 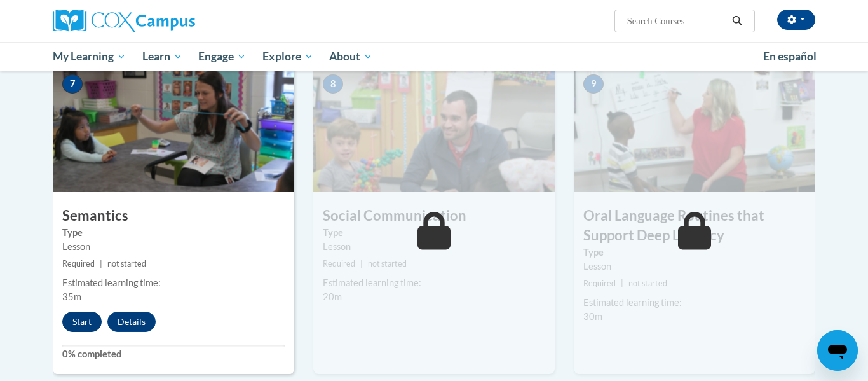 I want to click on a: Cox Campus, so click(x=174, y=21).